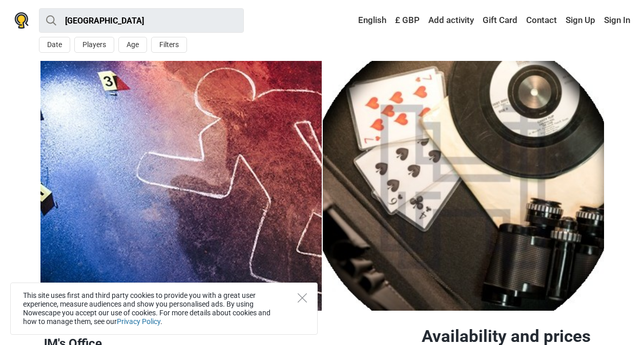 This screenshot has width=644, height=345. Describe the element at coordinates (303, 297) in the screenshot. I see `button: Close` at that location.